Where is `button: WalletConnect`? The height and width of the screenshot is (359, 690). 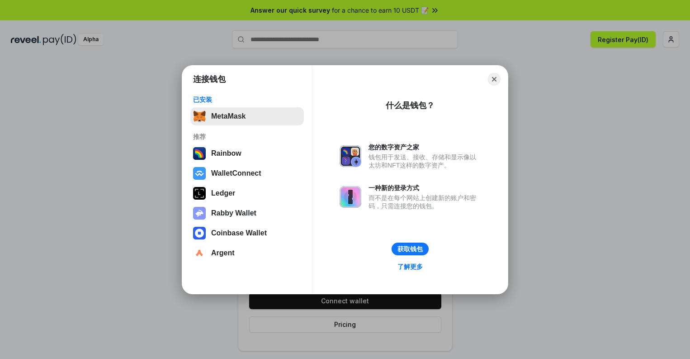
button: WalletConnect is located at coordinates (247, 173).